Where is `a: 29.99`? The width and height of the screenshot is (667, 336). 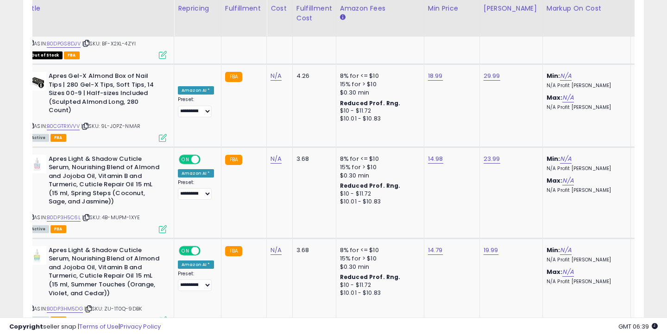
a: 29.99 is located at coordinates (492, 76).